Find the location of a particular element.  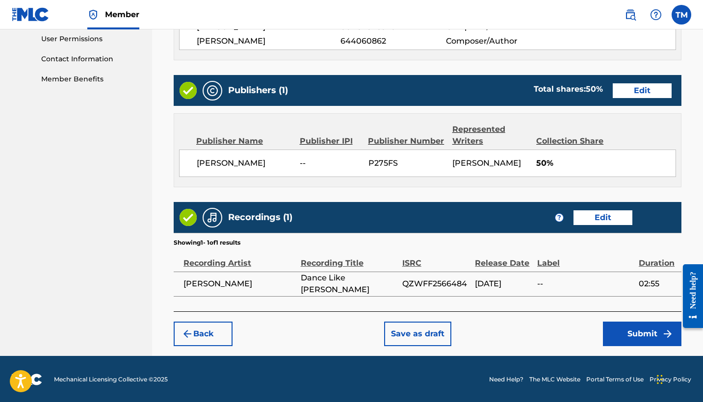

div: Publisher Number is located at coordinates (406, 141).